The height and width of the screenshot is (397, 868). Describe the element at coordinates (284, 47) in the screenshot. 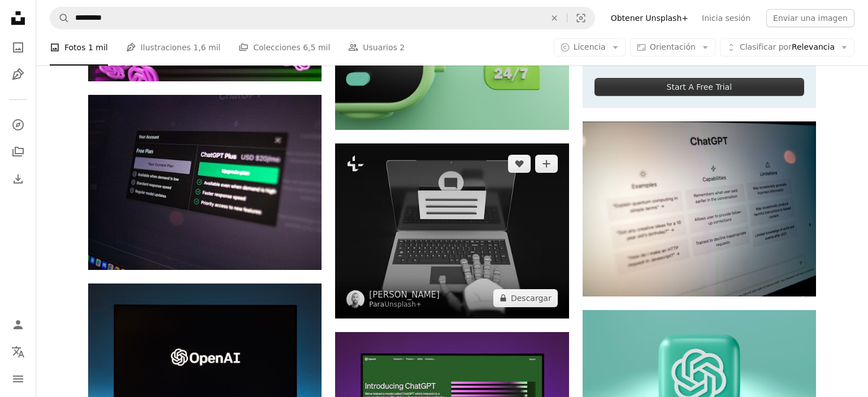

I see `a: Colecciones 6,5 mil` at that location.